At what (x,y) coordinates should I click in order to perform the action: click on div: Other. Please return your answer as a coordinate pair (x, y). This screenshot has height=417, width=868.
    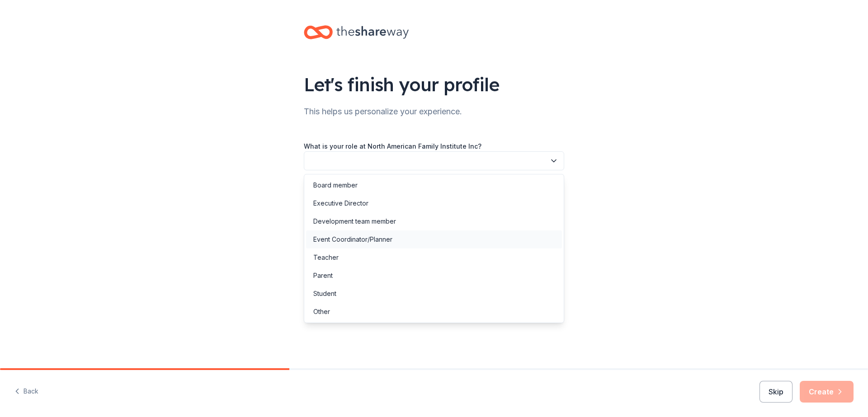
    Looking at the image, I should click on (321, 312).